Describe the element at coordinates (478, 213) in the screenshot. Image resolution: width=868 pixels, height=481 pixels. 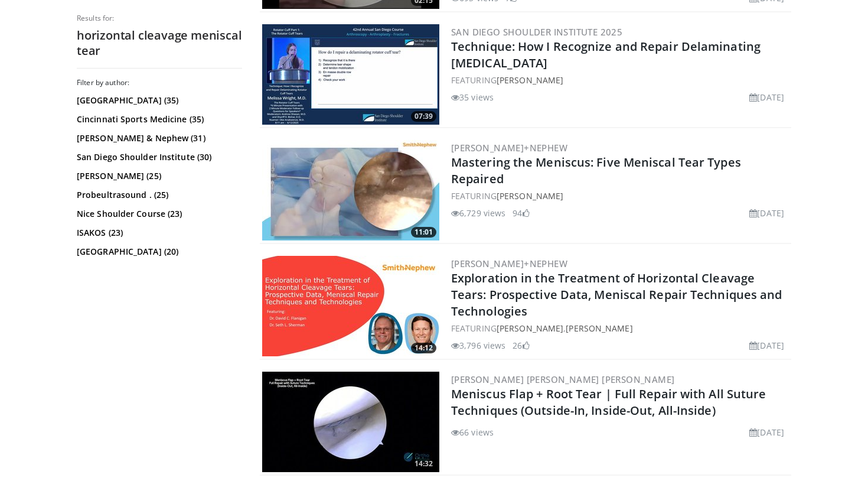
I see `li: 6,729 views` at that location.